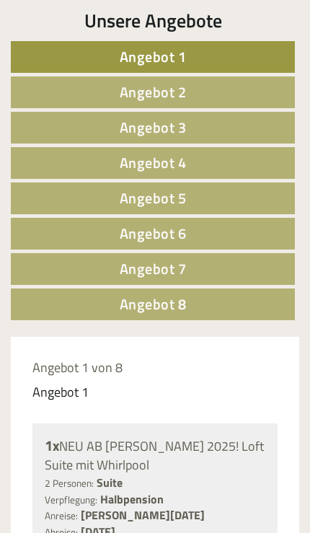 The width and height of the screenshot is (310, 533). What do you see at coordinates (110, 483) in the screenshot?
I see `b: Suite` at bounding box center [110, 483].